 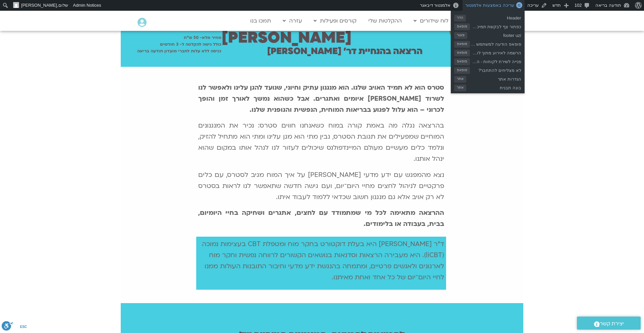 I want to click on span: כפתור צף לבקשת תמיכה והרשמה התחברות יצירת קשר לכנס שהתחיל, so click(x=496, y=25).